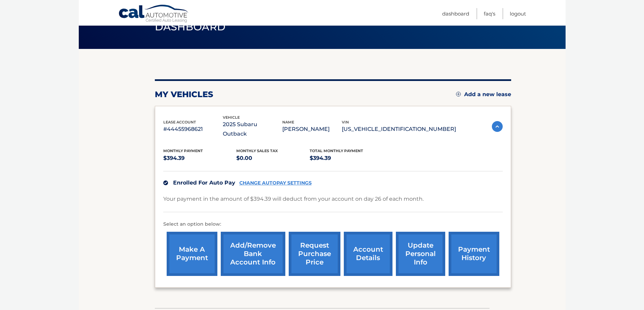 Image resolution: width=644 pixels, height=310 pixels. What do you see at coordinates (253, 129) in the screenshot?
I see `p: 2025 Subaru Outback` at bounding box center [253, 129].